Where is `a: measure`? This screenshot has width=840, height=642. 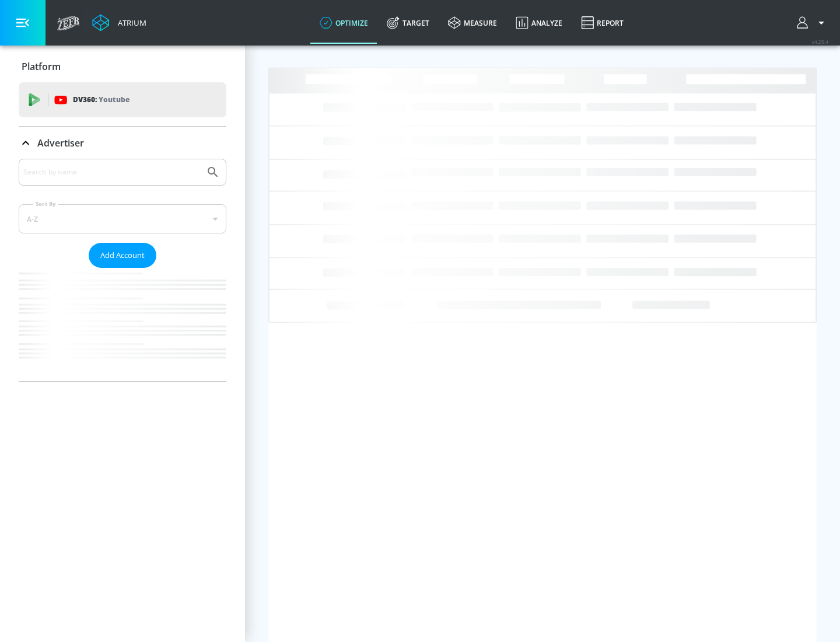 a: measure is located at coordinates (473, 23).